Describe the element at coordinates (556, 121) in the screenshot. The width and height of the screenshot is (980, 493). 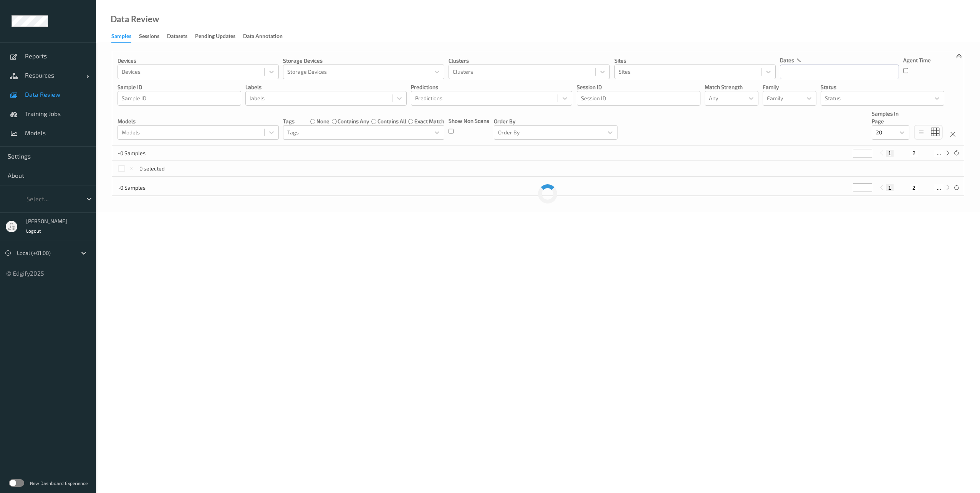
I see `p: Order By` at that location.